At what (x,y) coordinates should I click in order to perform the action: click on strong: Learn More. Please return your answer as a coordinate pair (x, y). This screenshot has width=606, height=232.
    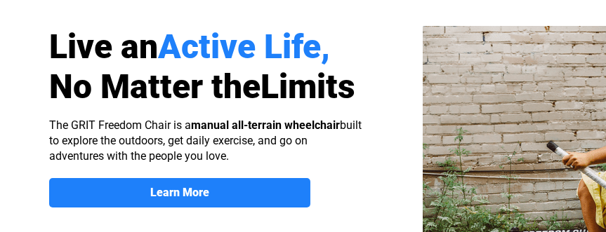
    Looking at the image, I should click on (180, 192).